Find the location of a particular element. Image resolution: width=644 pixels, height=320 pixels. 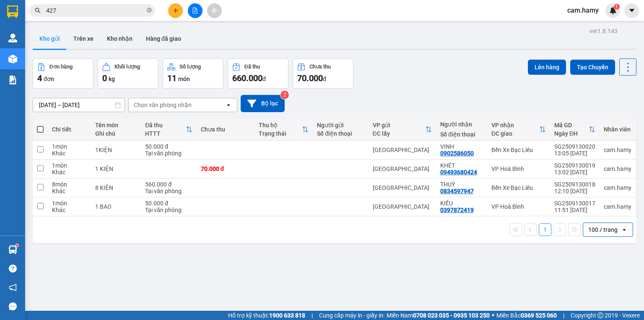

div: 8 món is located at coordinates (69, 185).